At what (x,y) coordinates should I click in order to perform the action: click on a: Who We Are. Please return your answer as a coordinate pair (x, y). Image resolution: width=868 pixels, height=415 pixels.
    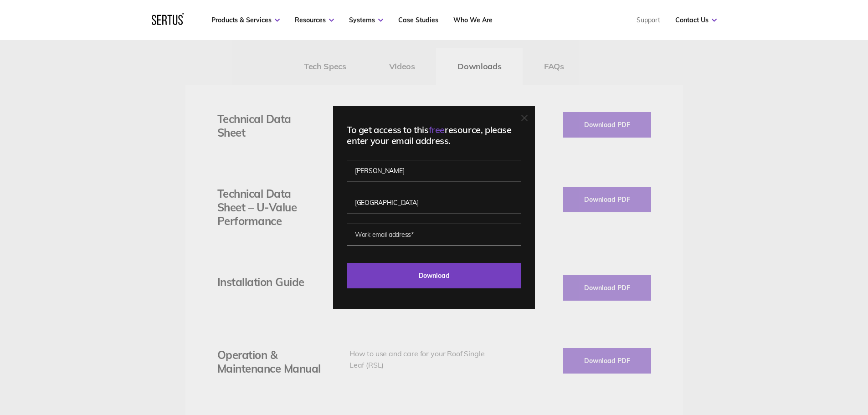
    Looking at the image, I should click on (473, 20).